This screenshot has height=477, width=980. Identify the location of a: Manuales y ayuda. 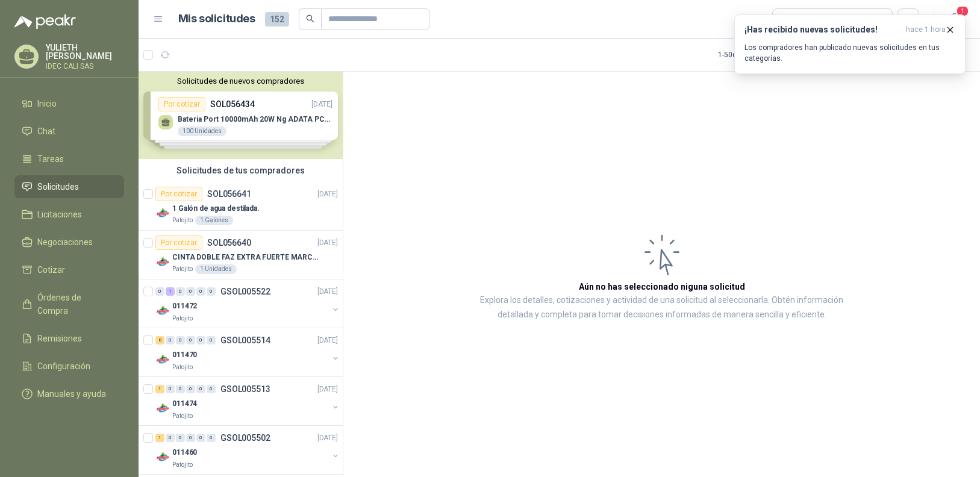
(69, 394).